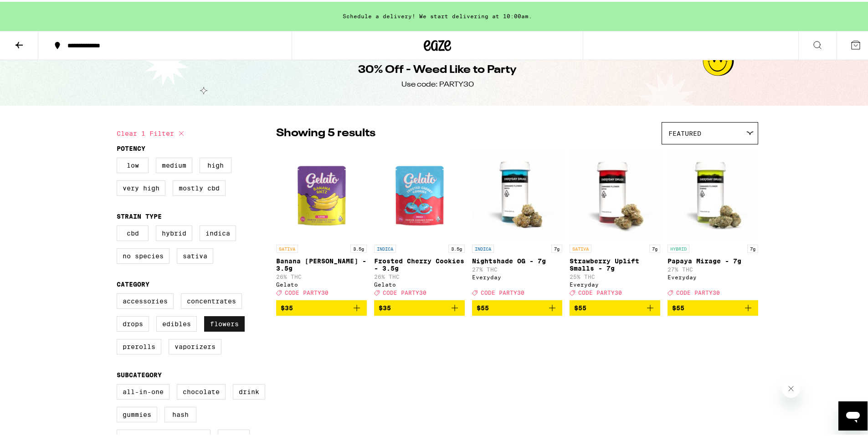 Image resolution: width=868 pixels, height=436 pixels. What do you see at coordinates (218, 232) in the screenshot?
I see `label: Indica` at bounding box center [218, 232].